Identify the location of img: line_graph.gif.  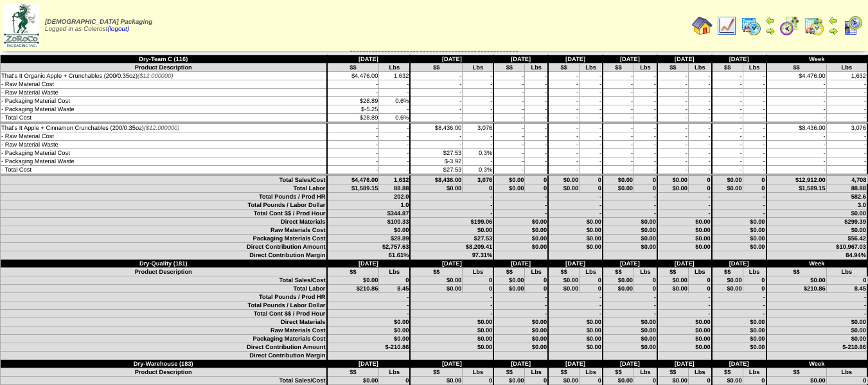
(727, 26).